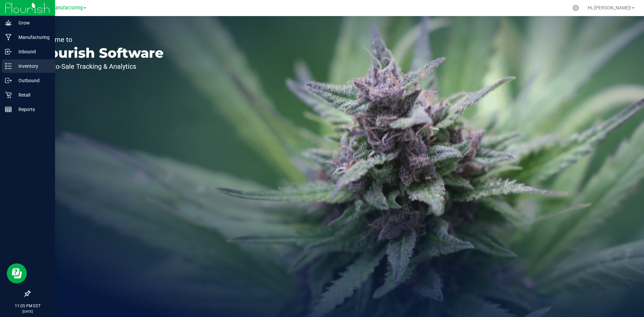 Image resolution: width=644 pixels, height=317 pixels. What do you see at coordinates (8, 52) in the screenshot?
I see `inline-svg: Inbound` at bounding box center [8, 52].